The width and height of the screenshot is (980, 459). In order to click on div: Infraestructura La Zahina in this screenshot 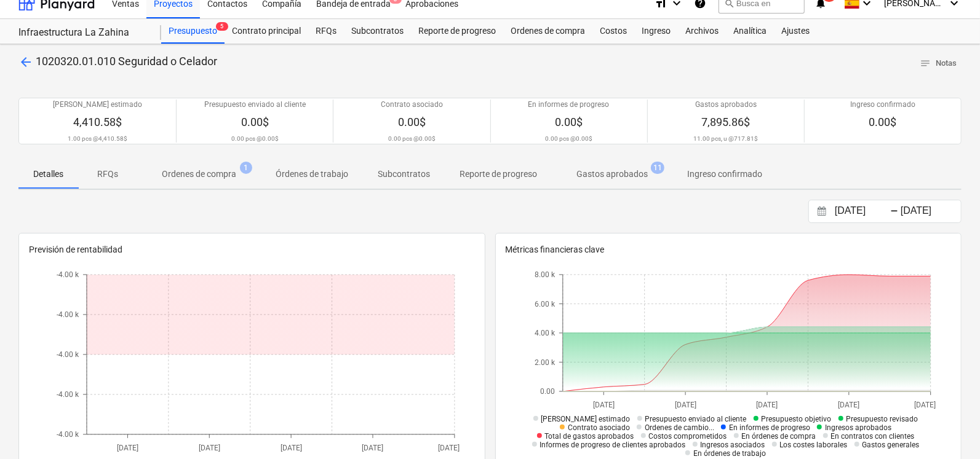, I will do `click(83, 32)`.